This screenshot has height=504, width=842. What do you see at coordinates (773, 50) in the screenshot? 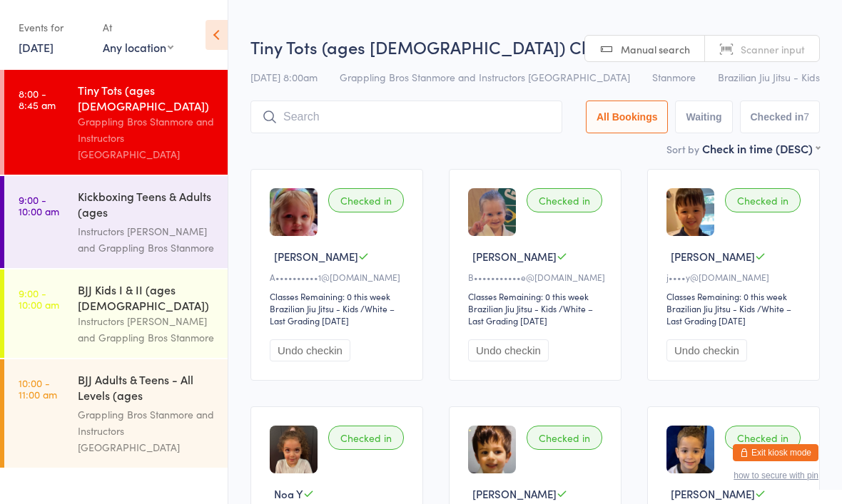
I see `span: Scanner input` at bounding box center [773, 50].